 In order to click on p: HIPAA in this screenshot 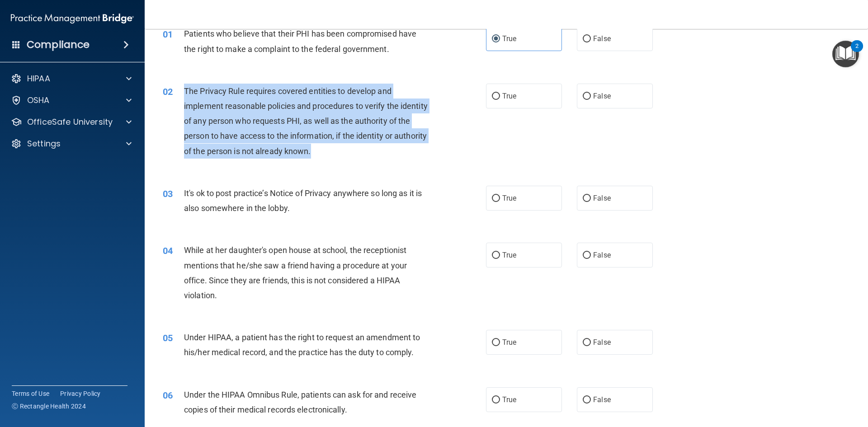, I will do `click(38, 79)`.